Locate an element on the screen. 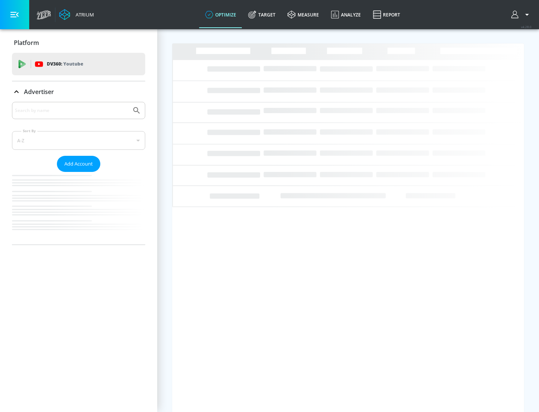 This screenshot has height=412, width=539. input: Search by name is located at coordinates (71, 110).